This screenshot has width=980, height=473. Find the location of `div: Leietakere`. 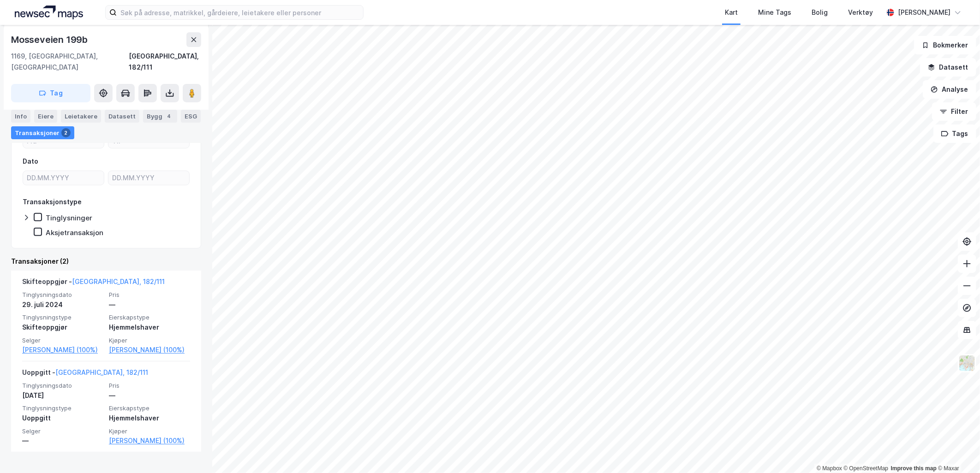

div: Leietakere is located at coordinates (81, 116).